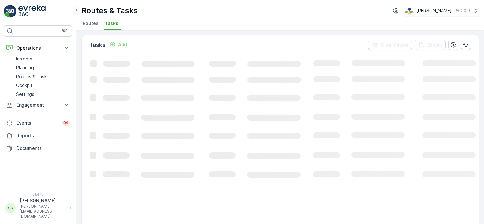 Image resolution: width=484 pixels, height=224 pixels. What do you see at coordinates (43, 94) in the screenshot?
I see `a: Settings` at bounding box center [43, 94].